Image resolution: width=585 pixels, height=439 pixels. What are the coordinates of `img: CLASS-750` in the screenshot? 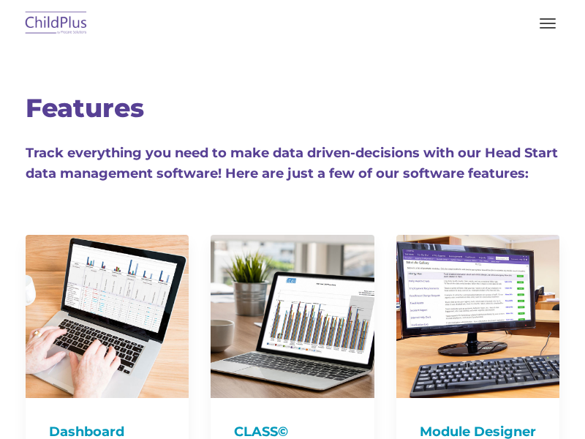 It's located at (292, 316).